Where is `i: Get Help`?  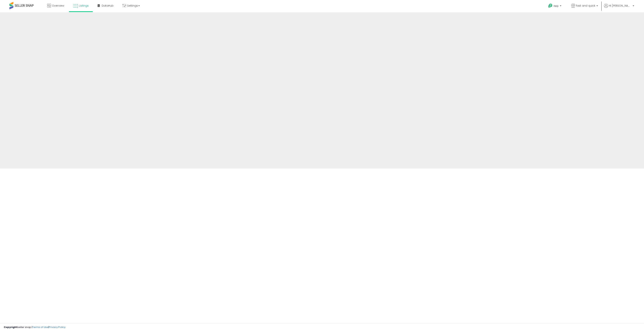
i: Get Help is located at coordinates (551, 6).